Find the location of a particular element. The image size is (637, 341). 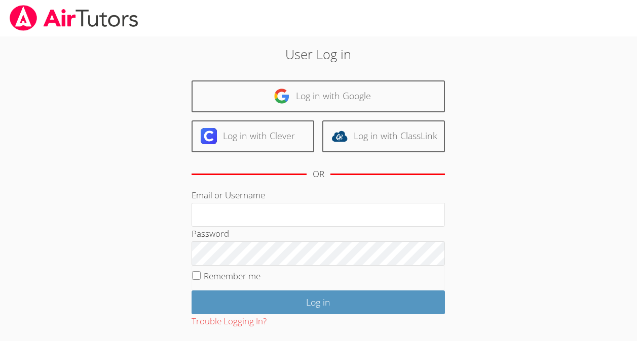

div: OR is located at coordinates (318, 174).